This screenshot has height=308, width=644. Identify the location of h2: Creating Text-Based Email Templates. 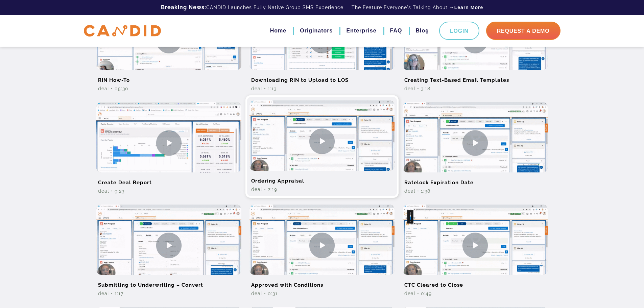
(475, 77).